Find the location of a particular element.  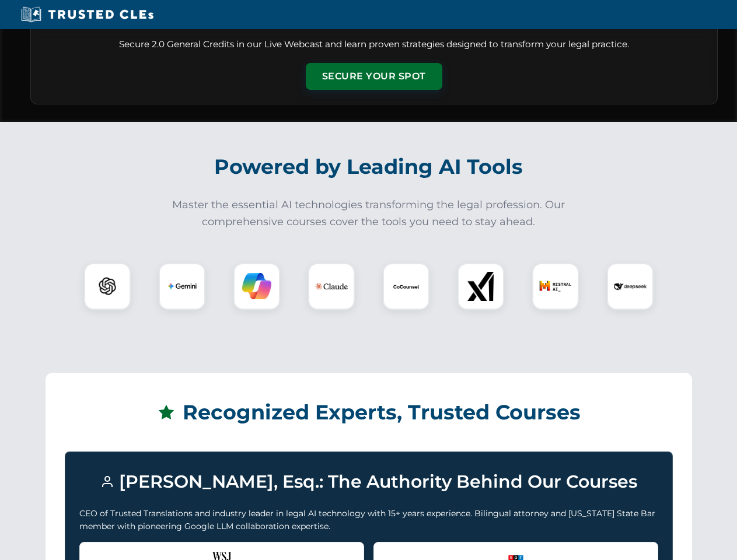

p: Secure 2.0 General Credits in our Live Webcast and learn proven strategies designed to transform ... is located at coordinates (374, 44).